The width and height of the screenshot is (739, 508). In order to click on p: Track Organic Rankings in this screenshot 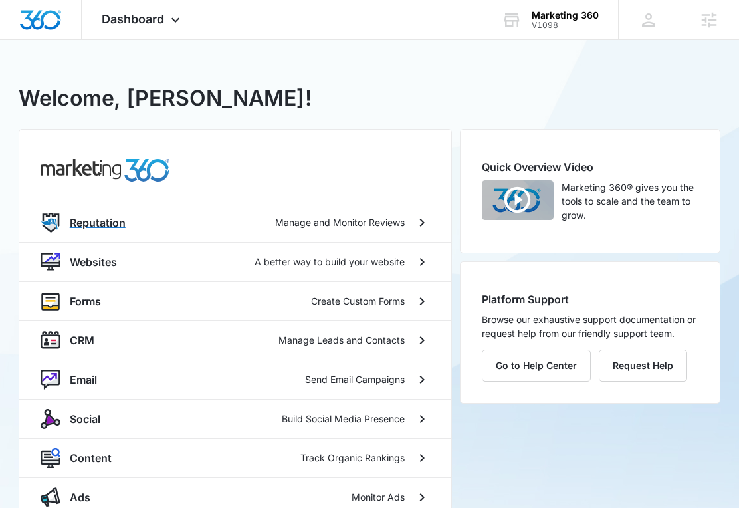, I will do `click(352, 457)`.